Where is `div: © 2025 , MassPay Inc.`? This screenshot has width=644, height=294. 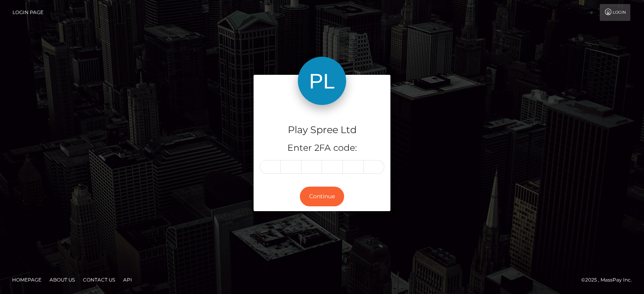
div: © 2025 , MassPay Inc. is located at coordinates (609, 280).